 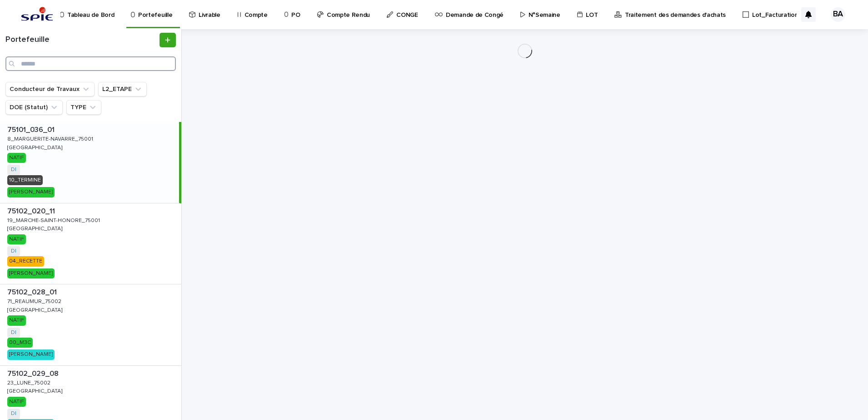 I want to click on p: 71_REAUMUR_75002, so click(x=35, y=301).